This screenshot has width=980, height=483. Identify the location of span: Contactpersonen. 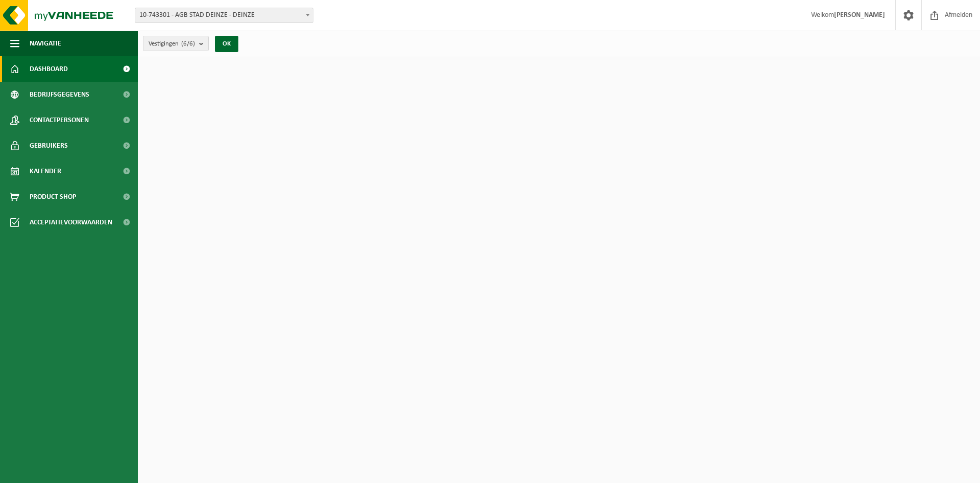
(60, 120).